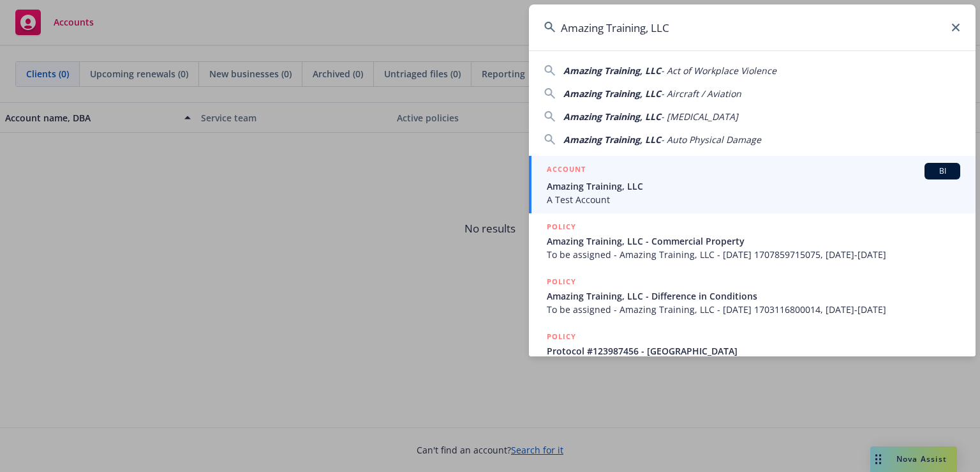 The image size is (980, 472). What do you see at coordinates (752, 184) in the screenshot?
I see `a: ACCOUNTBIAmazing Training, LLCA Test Account` at bounding box center [752, 184].